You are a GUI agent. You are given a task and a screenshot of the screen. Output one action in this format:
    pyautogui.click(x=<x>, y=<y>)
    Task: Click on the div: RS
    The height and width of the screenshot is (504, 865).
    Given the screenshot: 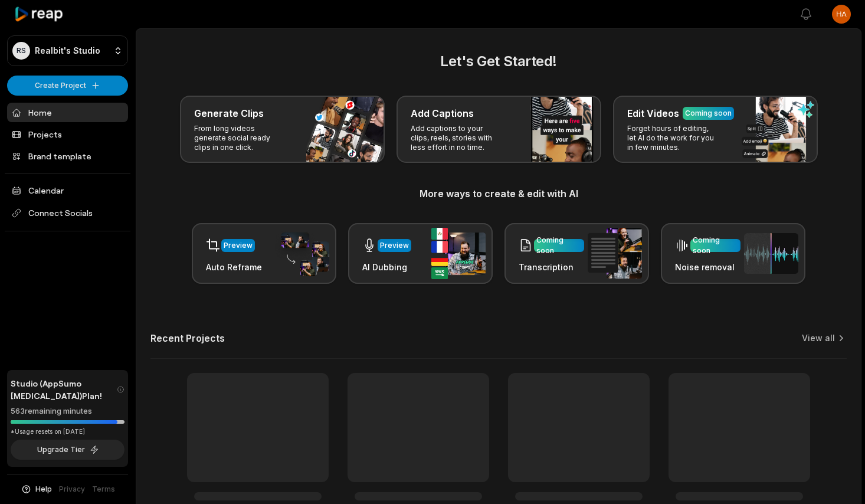 What is the action you would take?
    pyautogui.click(x=22, y=51)
    